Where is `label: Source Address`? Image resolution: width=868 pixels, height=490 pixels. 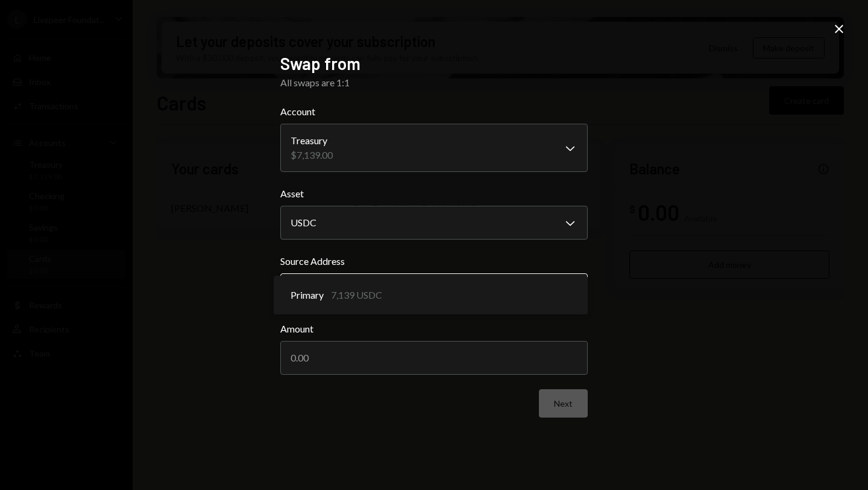
label: Source Address is located at coordinates (434, 261).